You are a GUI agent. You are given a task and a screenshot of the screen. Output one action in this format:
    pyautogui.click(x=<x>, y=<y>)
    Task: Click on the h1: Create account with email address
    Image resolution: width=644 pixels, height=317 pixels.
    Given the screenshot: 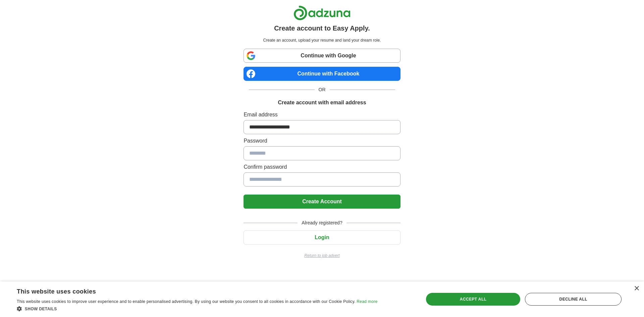 What is the action you would take?
    pyautogui.click(x=322, y=103)
    